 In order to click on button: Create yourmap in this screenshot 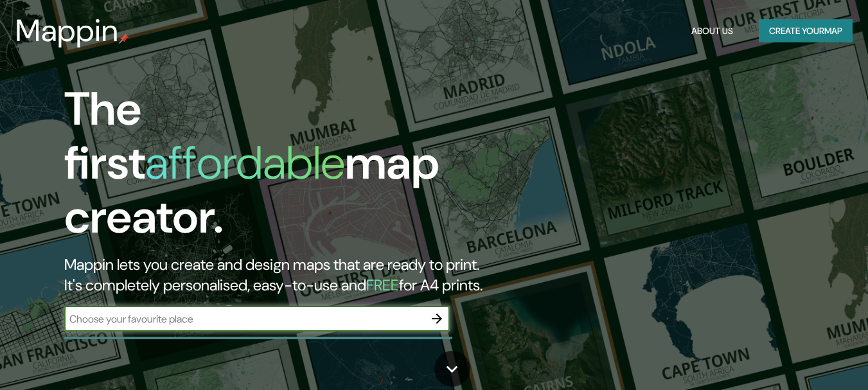, I will do `click(806, 31)`.